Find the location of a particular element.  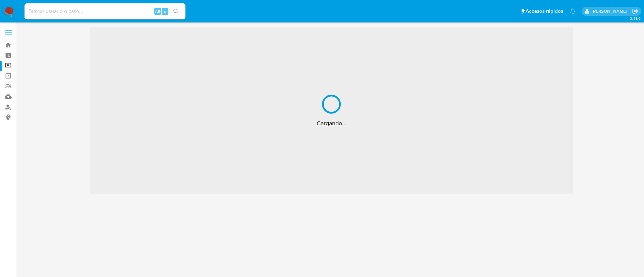

a: Salir is located at coordinates (635, 11).